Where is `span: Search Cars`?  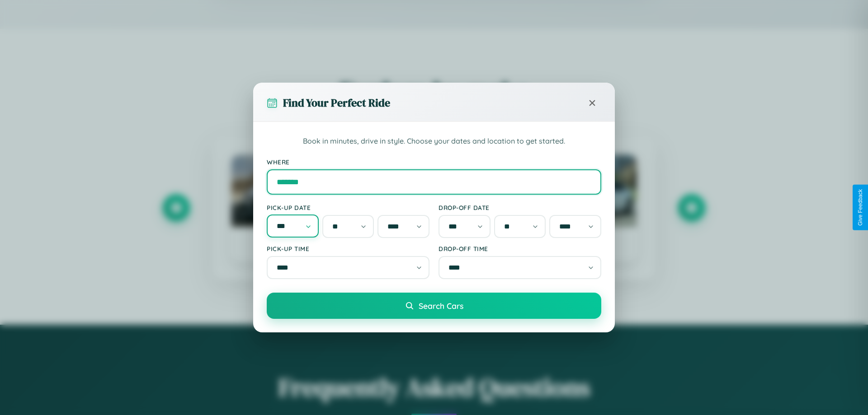 span: Search Cars is located at coordinates (440, 305).